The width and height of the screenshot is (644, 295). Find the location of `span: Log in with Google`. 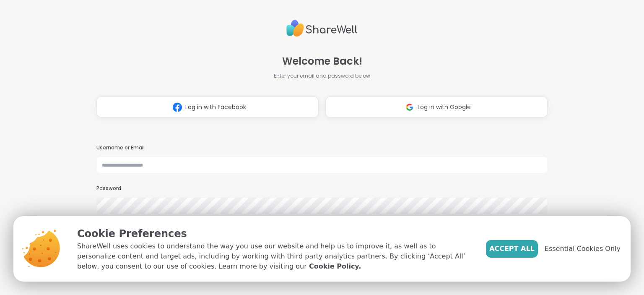

span: Log in with Google is located at coordinates (444, 107).